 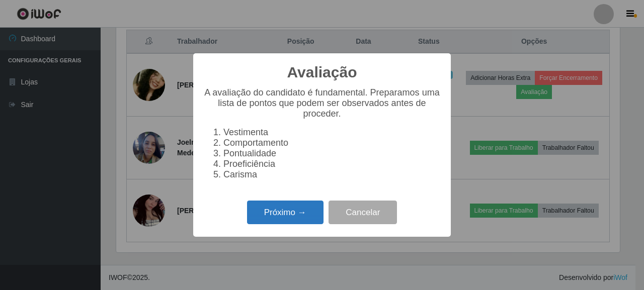 What do you see at coordinates (332, 164) in the screenshot?
I see `li: Proeficiência` at bounding box center [332, 164].